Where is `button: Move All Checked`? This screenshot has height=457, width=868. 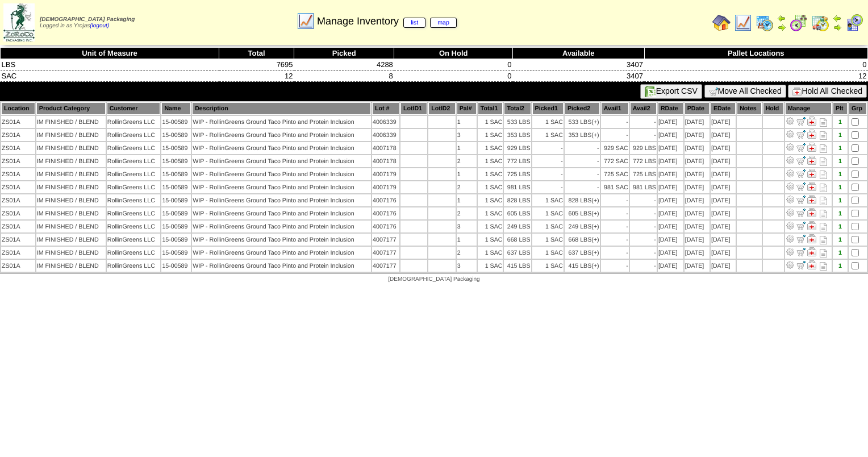
button: Move All Checked is located at coordinates (746, 91).